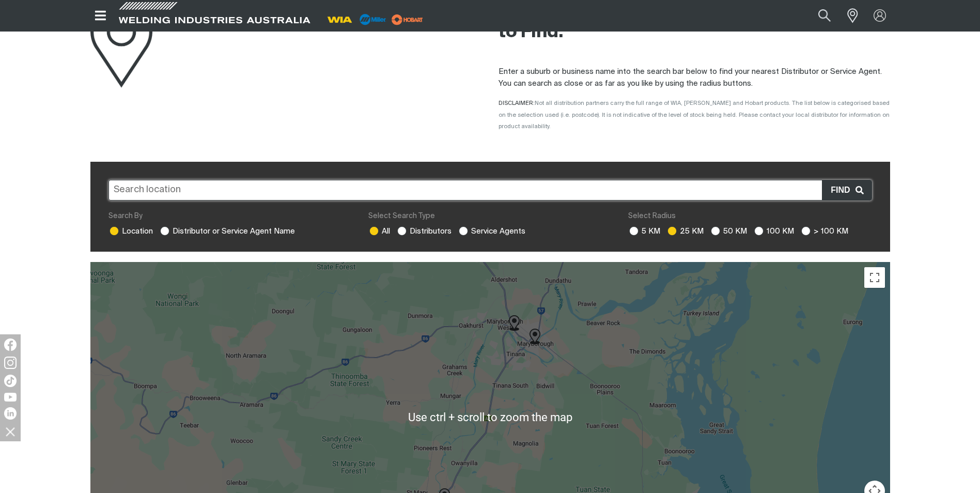 The height and width of the screenshot is (493, 980). What do you see at coordinates (10, 381) in the screenshot?
I see `img: TikTok` at bounding box center [10, 381].